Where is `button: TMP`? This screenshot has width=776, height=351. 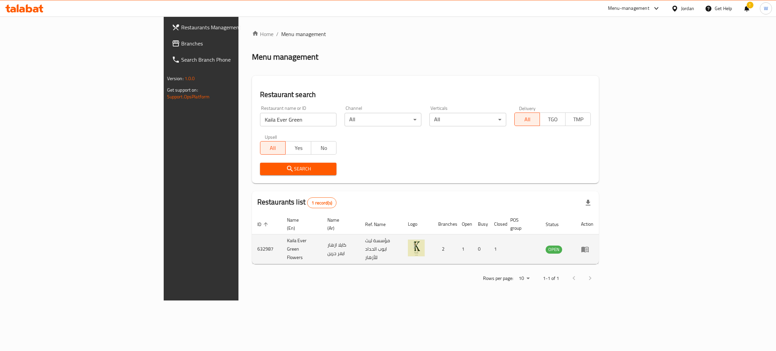
button: TMP is located at coordinates (578, 119).